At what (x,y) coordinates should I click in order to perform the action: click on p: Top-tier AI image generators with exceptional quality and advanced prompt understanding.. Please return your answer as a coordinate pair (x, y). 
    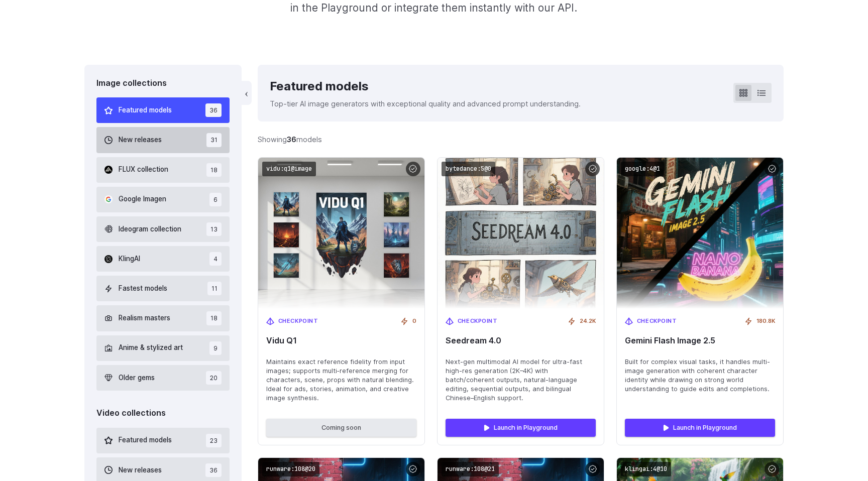
    Looking at the image, I should click on (425, 103).